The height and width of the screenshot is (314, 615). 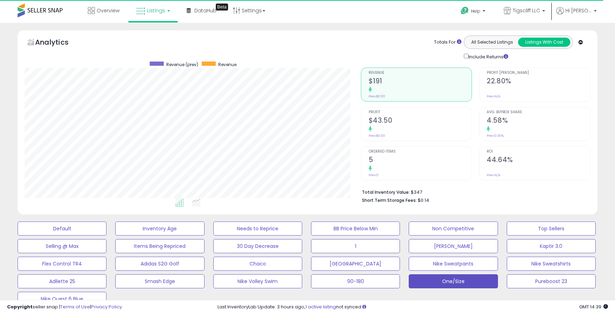 I want to click on h2: 4.58%, so click(x=539, y=121).